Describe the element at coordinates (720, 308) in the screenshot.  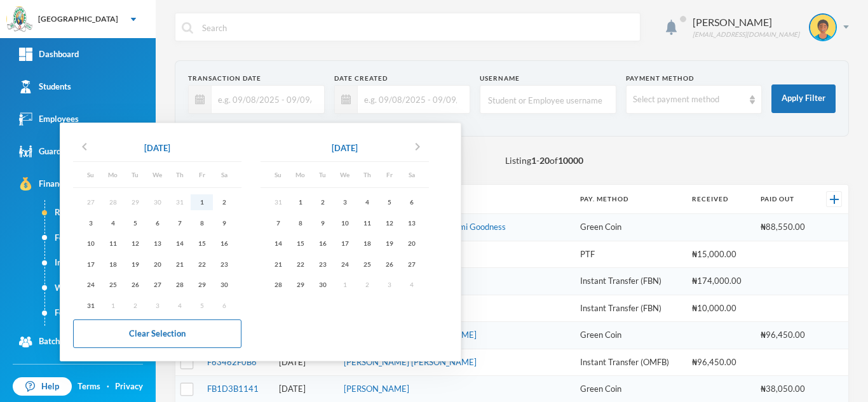
I see `td: ₦10,000.00` at that location.